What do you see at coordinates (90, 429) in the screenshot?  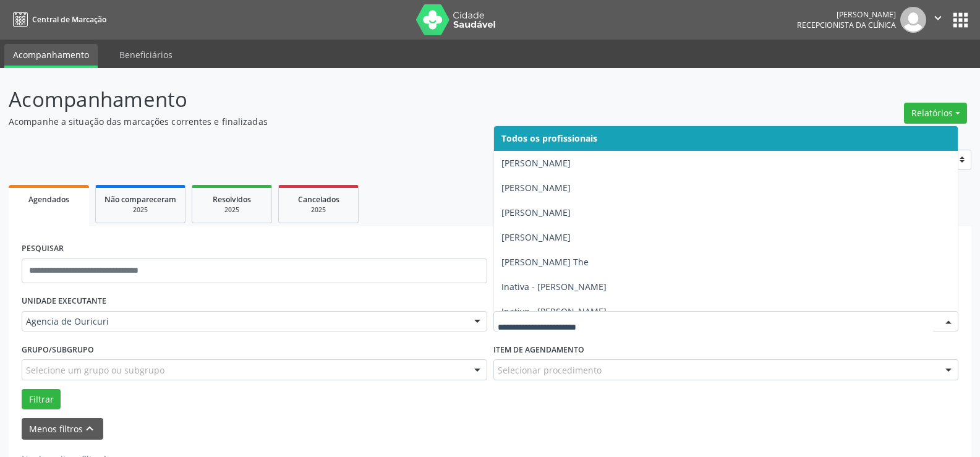 I see `i: keyboard_arrow_up` at bounding box center [90, 429].